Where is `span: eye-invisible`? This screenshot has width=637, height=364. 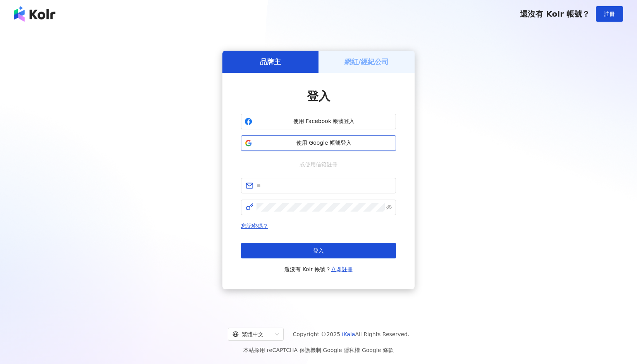 span: eye-invisible is located at coordinates (389, 207).